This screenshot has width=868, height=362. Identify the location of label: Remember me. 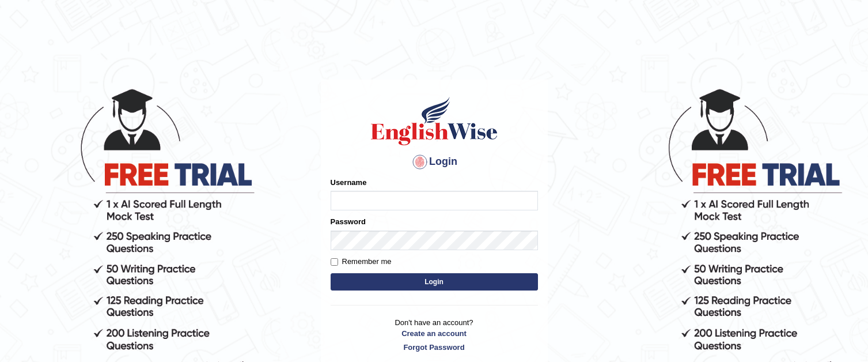
(361, 262).